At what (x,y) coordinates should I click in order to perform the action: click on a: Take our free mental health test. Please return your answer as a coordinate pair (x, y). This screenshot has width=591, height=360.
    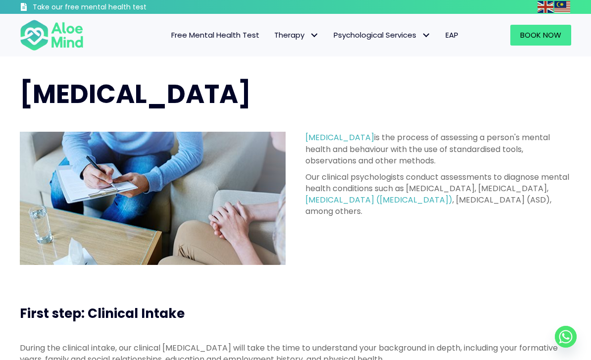
    Looking at the image, I should click on (105, 8).